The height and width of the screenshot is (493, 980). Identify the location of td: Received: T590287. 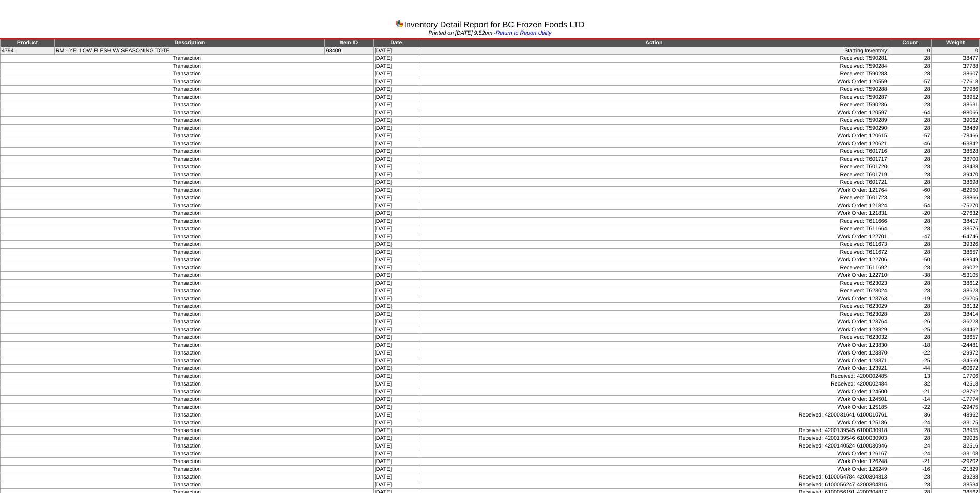
(654, 97).